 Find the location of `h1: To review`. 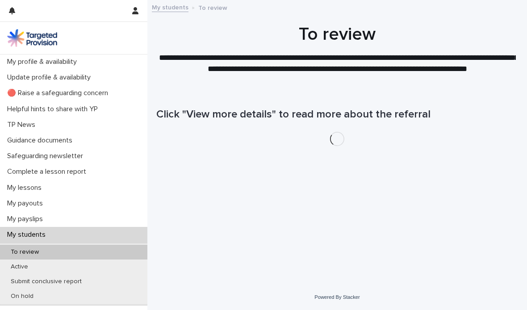

h1: To review is located at coordinates (337, 34).